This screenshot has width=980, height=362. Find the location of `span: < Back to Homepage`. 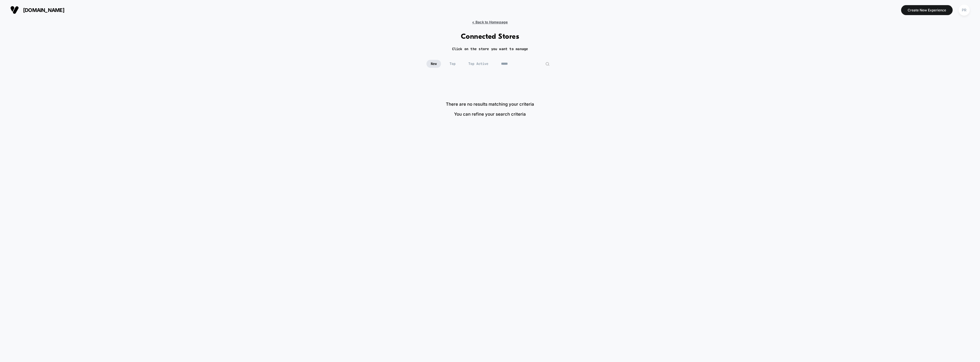

span: < Back to Homepage is located at coordinates (490, 22).